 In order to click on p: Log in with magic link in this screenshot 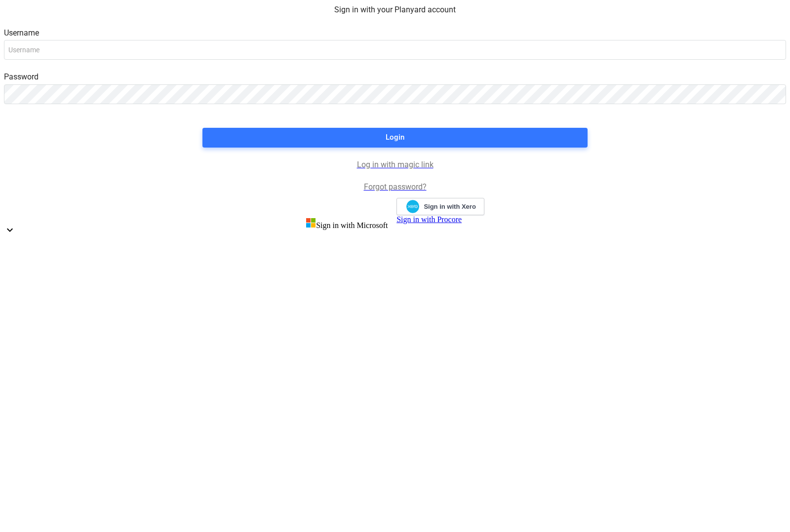, I will do `click(395, 165)`.